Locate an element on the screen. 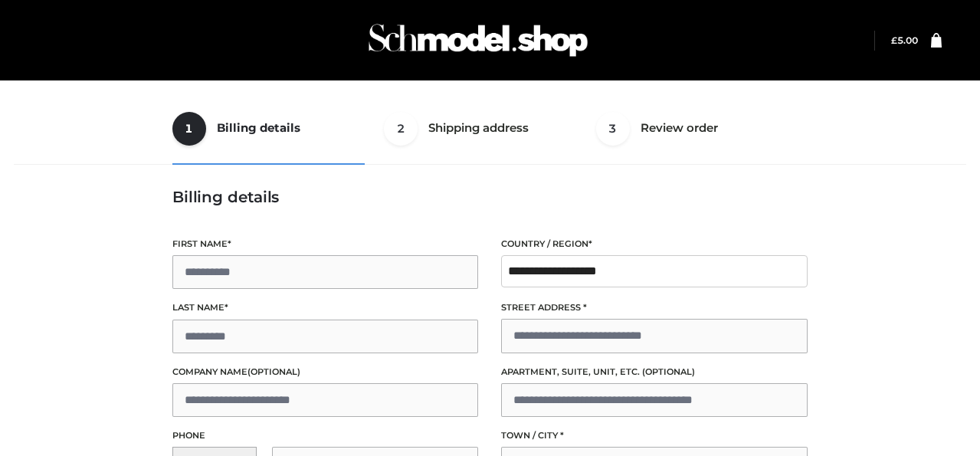  label: Street address is located at coordinates (654, 308).